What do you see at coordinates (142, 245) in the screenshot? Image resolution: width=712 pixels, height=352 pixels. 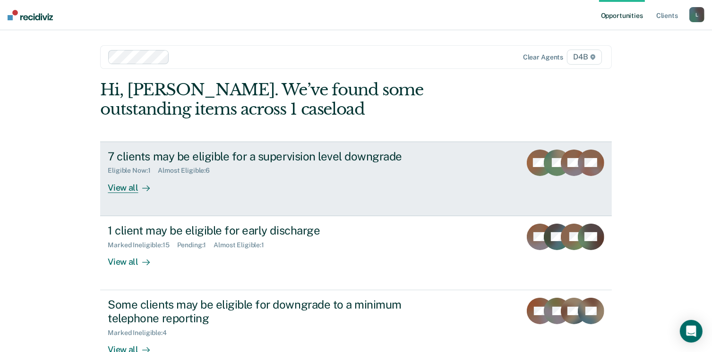 I see `div: Marked Ineligible : 15` at bounding box center [142, 245].